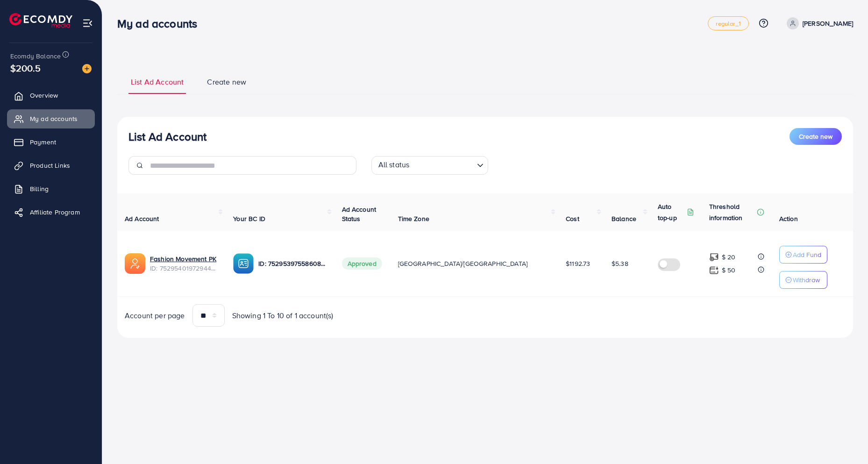 This screenshot has height=464, width=868. Describe the element at coordinates (283, 316) in the screenshot. I see `span: Showing 1 To 10 of 1 account(s)` at that location.